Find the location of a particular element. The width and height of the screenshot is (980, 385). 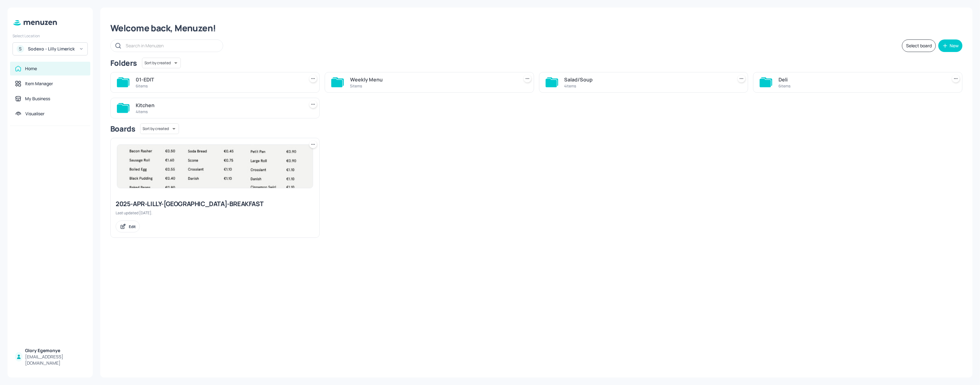

button: New is located at coordinates (950, 46).